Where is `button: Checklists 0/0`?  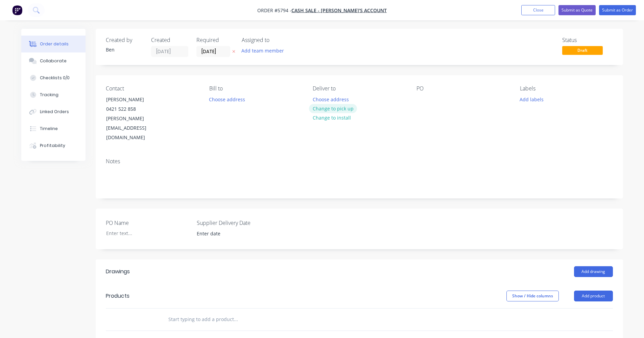 button: Checklists 0/0 is located at coordinates (53, 78).